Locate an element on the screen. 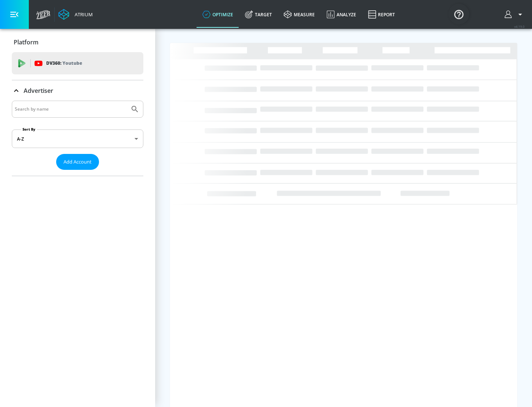 Image resolution: width=532 pixels, height=407 pixels. button: Open Resource Center is located at coordinates (459, 14).